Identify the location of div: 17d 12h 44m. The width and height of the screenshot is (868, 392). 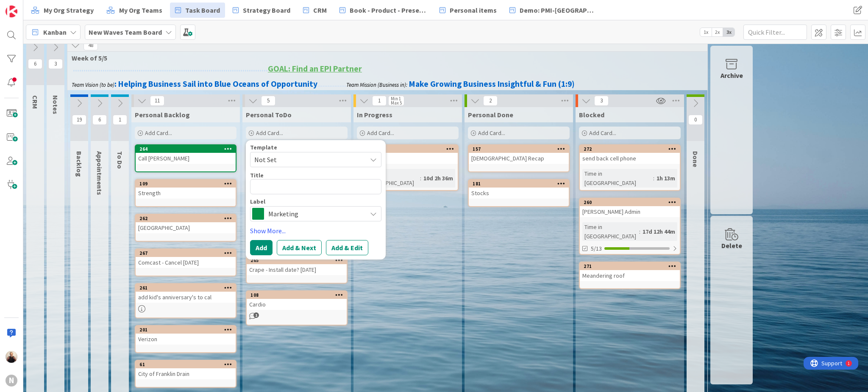
(658, 231).